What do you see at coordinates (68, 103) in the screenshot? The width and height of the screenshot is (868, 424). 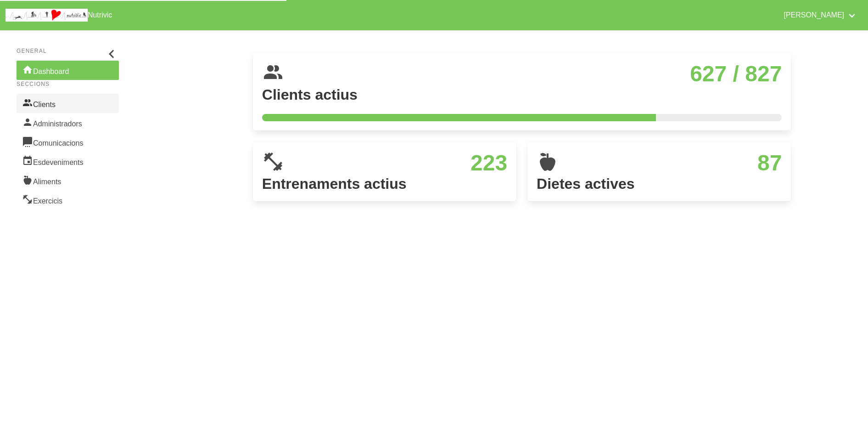 I see `a: Clients` at bounding box center [68, 103].